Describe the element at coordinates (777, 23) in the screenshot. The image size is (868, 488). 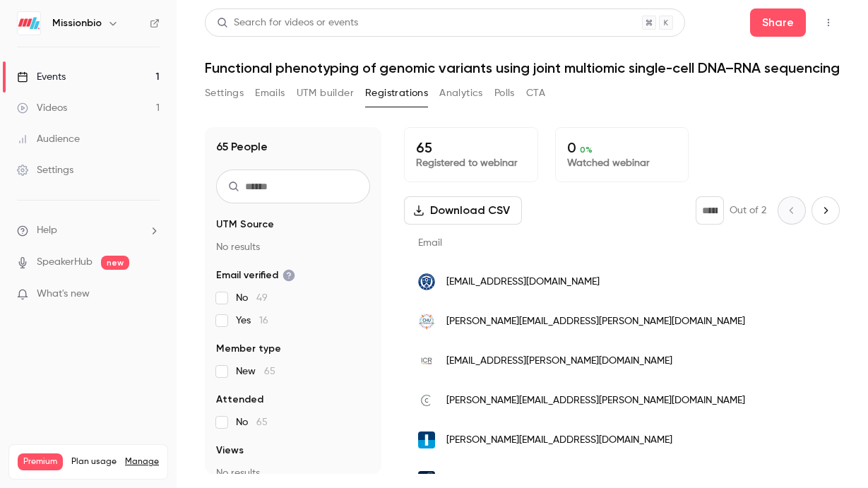
I see `button: Share` at that location.